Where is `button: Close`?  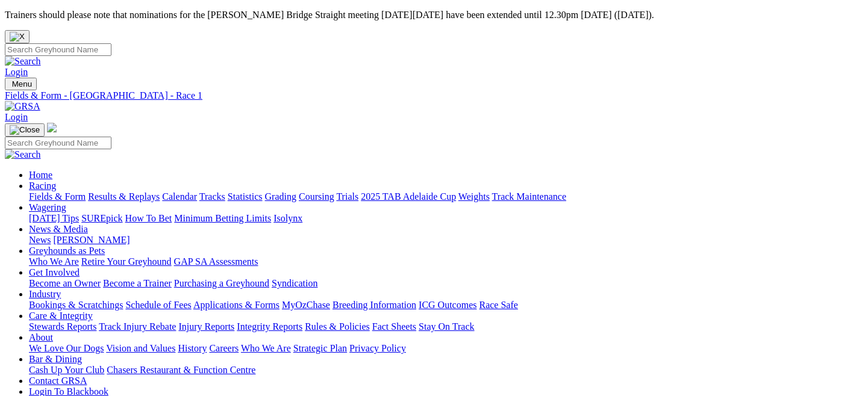 button: Close is located at coordinates (17, 37).